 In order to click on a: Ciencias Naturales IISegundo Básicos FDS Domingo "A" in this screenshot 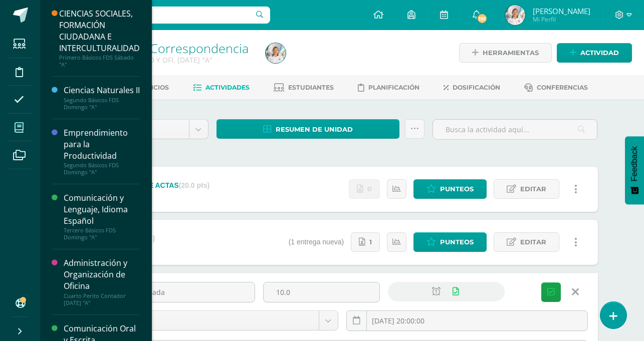, I will do `click(102, 97)`.